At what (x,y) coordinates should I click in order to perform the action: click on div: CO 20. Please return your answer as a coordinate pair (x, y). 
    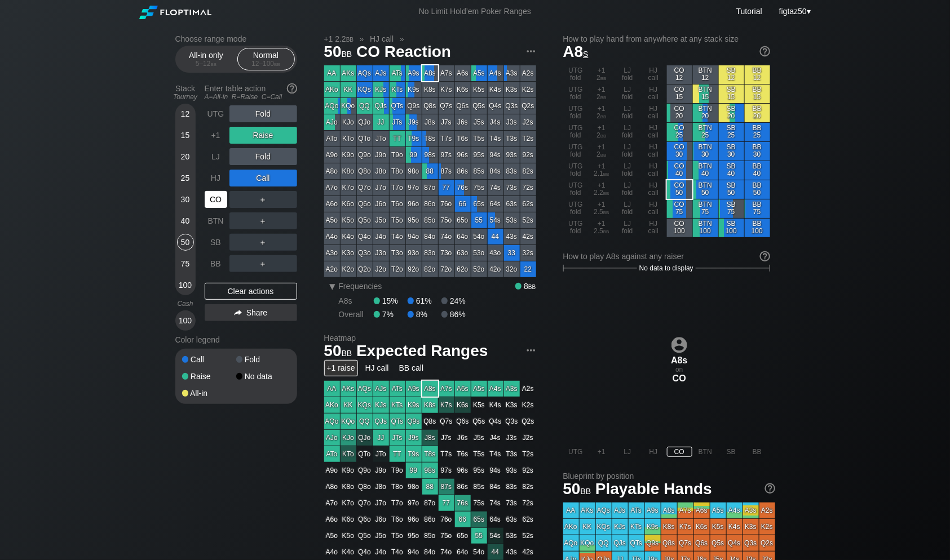
    Looking at the image, I should click on (679, 113).